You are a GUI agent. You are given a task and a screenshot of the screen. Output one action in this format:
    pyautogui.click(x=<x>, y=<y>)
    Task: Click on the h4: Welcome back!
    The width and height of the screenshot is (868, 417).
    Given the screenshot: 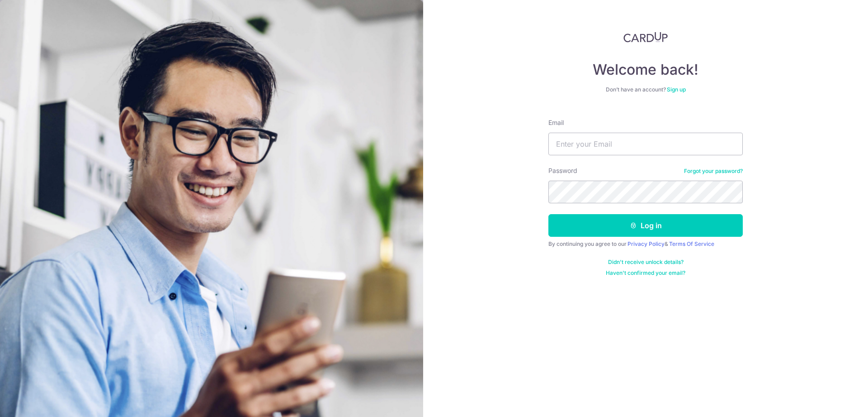 What is the action you would take?
    pyautogui.click(x=645, y=70)
    